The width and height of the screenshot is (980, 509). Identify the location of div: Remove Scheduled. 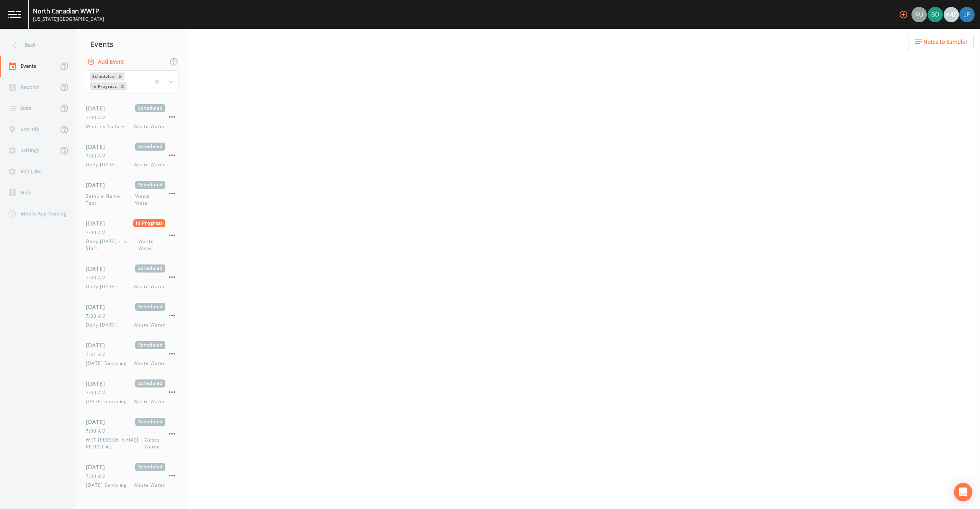
(121, 76).